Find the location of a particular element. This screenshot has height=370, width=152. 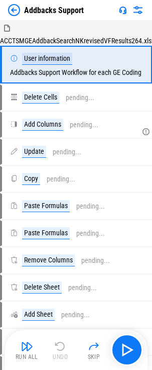

div: User information is located at coordinates (47, 59).